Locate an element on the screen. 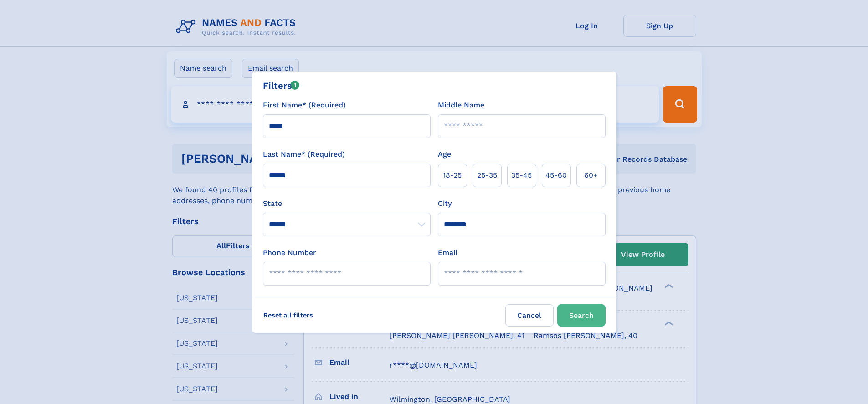 The image size is (868, 404). label: First Name* (Required) is located at coordinates (304, 105).